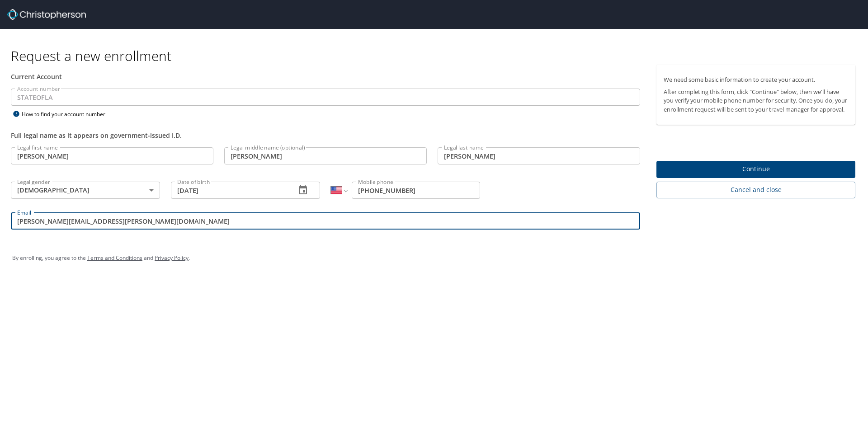 Image resolution: width=868 pixels, height=427 pixels. I want to click on h1: Request a new enrollment, so click(437, 56).